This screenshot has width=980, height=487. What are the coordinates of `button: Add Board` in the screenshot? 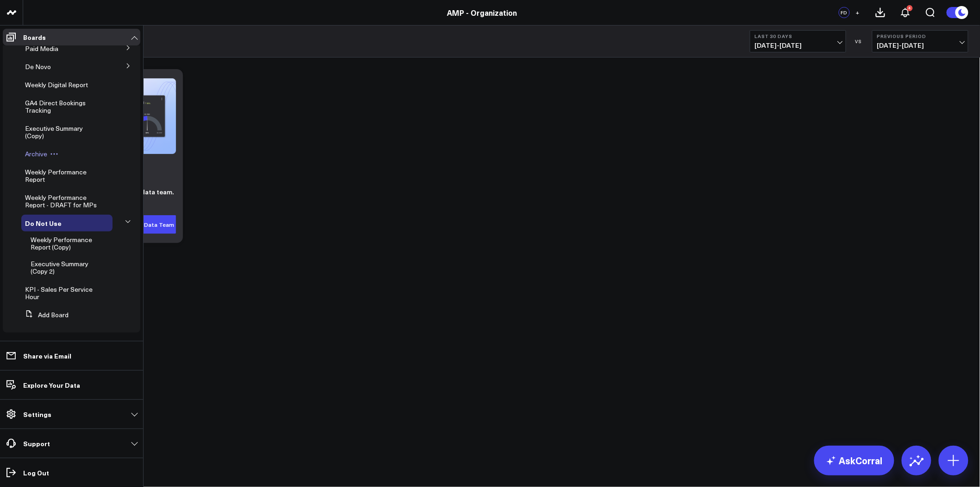 It's located at (45, 315).